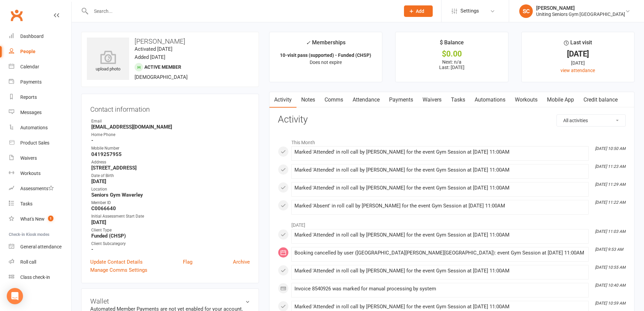 This screenshot has width=644, height=311. Describe the element at coordinates (440, 289) in the screenshot. I see `div: Invoice 8540926 was marked for manual processing by system` at that location.